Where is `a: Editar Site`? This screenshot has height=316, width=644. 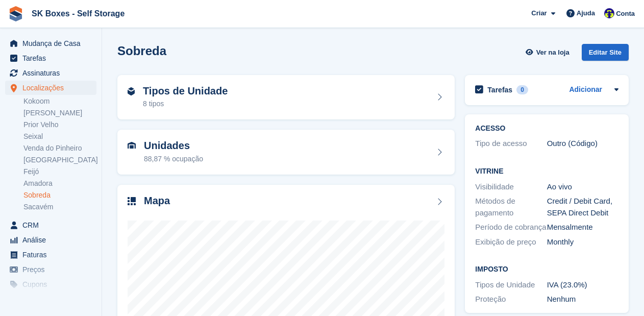 a: Editar Site is located at coordinates (606, 55).